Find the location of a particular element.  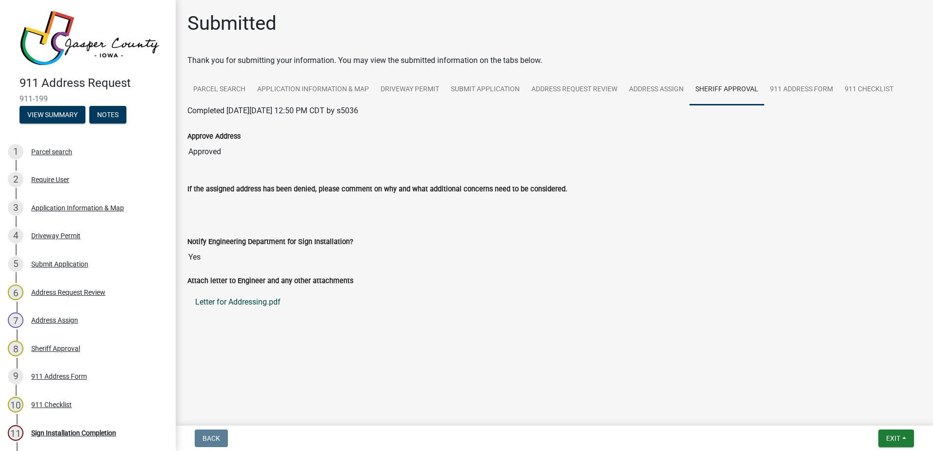

span: 911-199 is located at coordinates (88, 99).